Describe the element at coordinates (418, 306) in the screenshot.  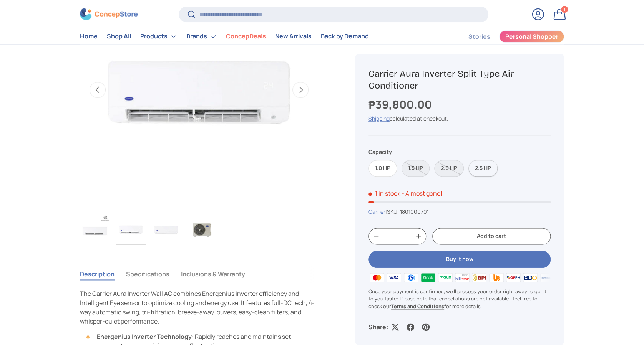
I see `strong: Terms and Conditions` at that location.